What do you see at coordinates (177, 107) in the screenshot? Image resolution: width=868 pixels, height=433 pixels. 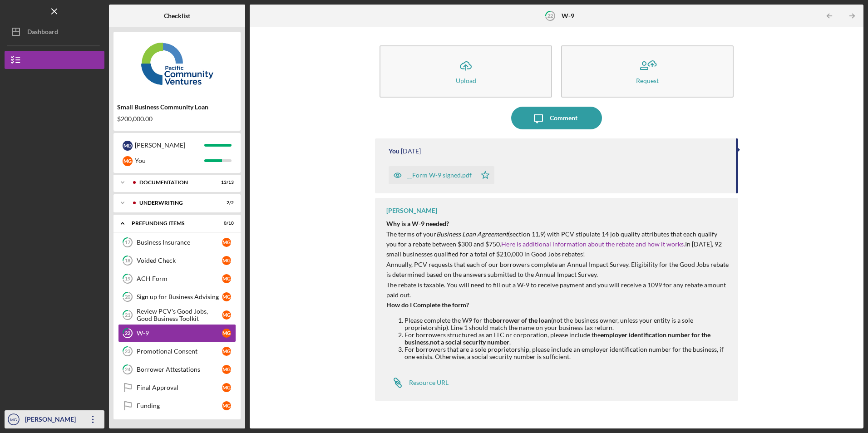 I see `div: Small Business Community Loan` at bounding box center [177, 107].